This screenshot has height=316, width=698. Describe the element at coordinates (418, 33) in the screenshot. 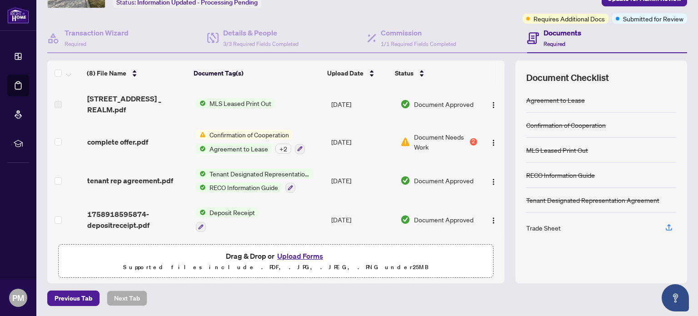

I see `h4: Commission` at that location.